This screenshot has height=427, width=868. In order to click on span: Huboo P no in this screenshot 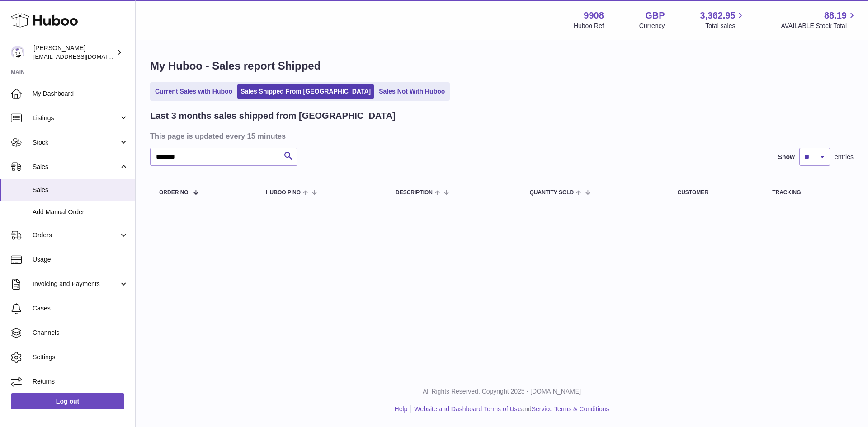, I will do `click(283, 193)`.